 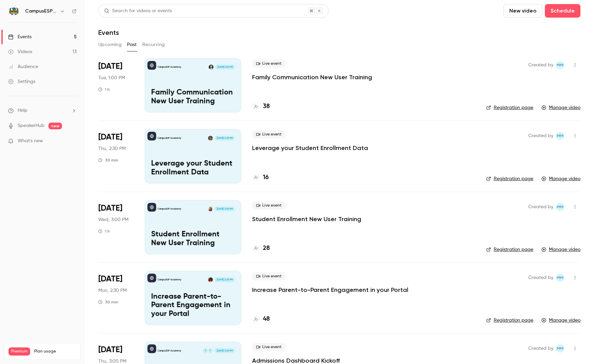 I want to click on img: Mira Gandhi, so click(x=210, y=138).